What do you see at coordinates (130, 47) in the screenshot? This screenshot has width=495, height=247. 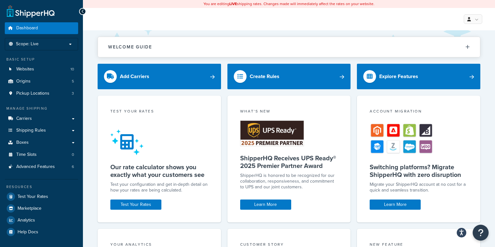 I see `h2: Welcome Guide` at bounding box center [130, 47].